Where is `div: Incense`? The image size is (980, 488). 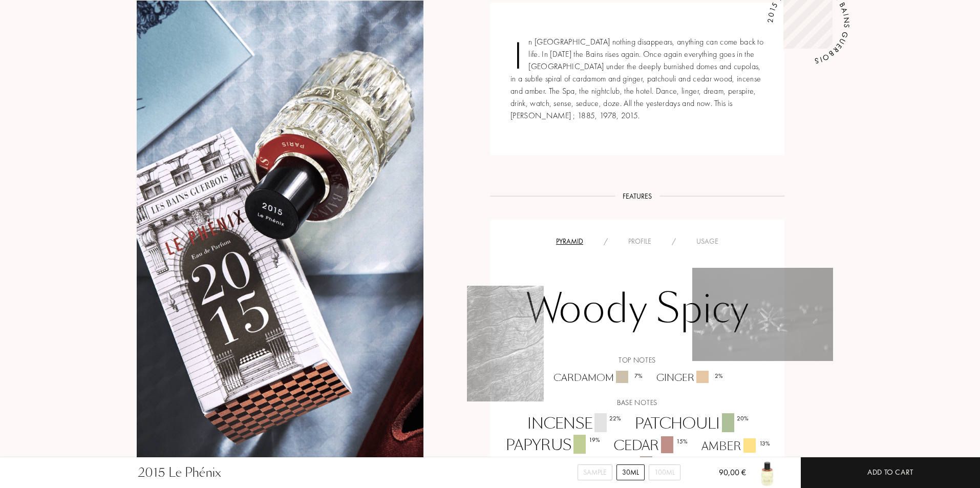
div: Incense is located at coordinates (573, 424).